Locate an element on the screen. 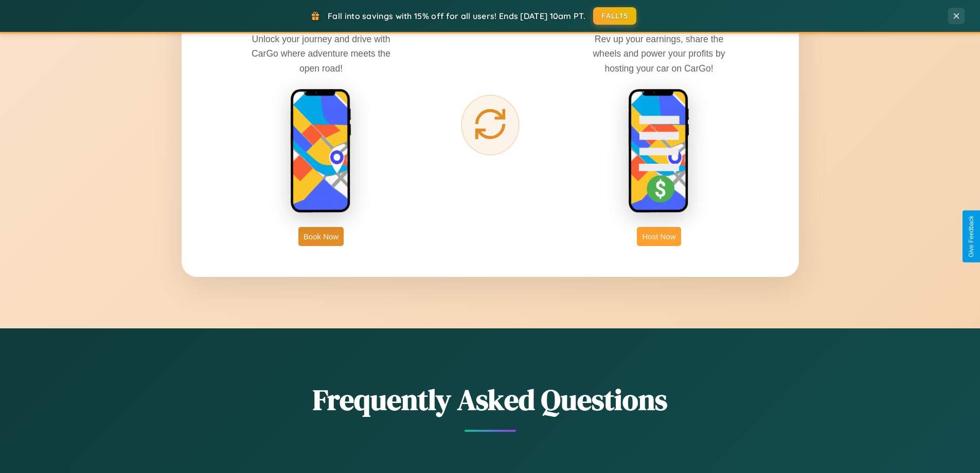 The width and height of the screenshot is (980, 473). p: Rev up your earnings, share the wheels and power your profits by hosting your car on CarGo! is located at coordinates (659, 53).